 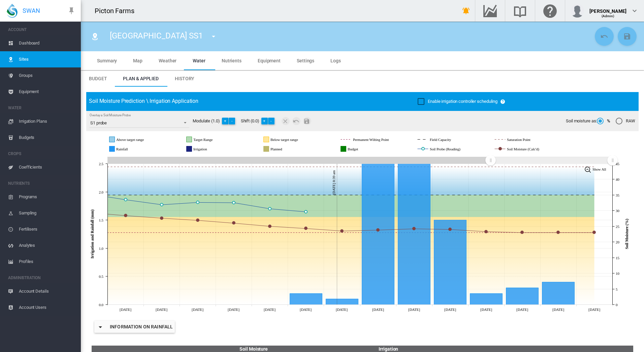 I want to click on circle: Soil Moisture (Calc'd) Mon 22 Sep, 2025 27.6, so click(x=162, y=218).